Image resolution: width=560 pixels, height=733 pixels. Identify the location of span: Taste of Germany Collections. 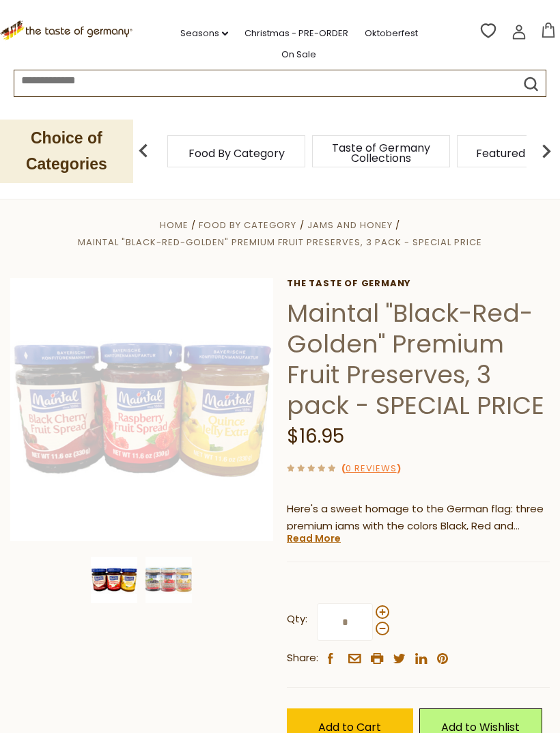
(381, 153).